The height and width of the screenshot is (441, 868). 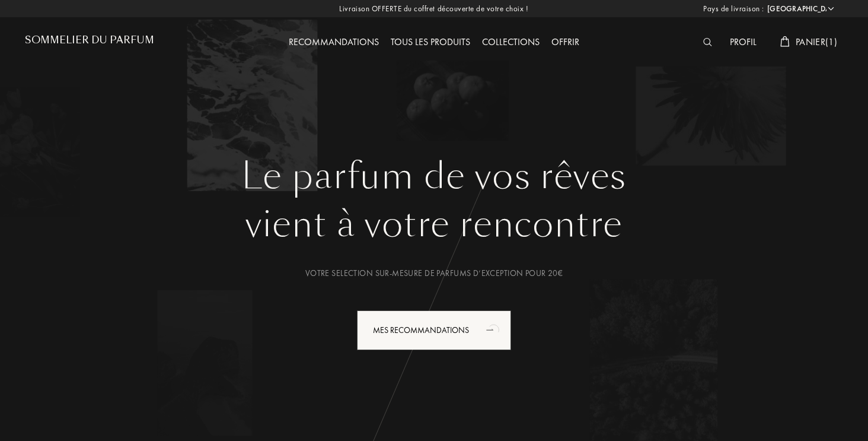 I want to click on div: vient à votre rencontre, so click(x=434, y=224).